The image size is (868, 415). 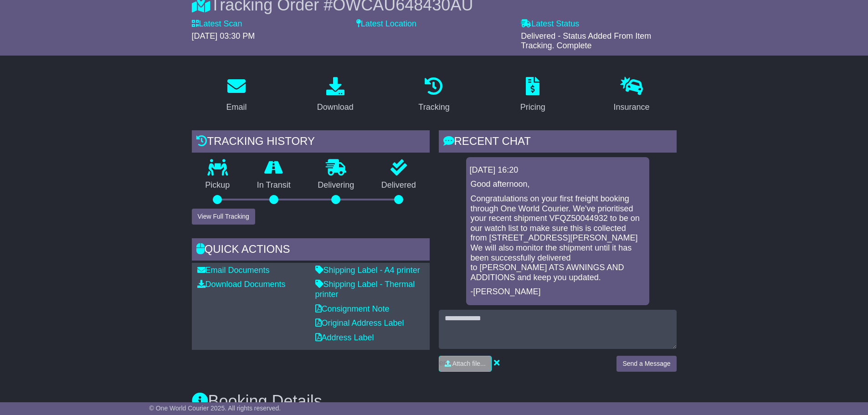 What do you see at coordinates (646, 363) in the screenshot?
I see `button: Send a Message` at bounding box center [646, 363].